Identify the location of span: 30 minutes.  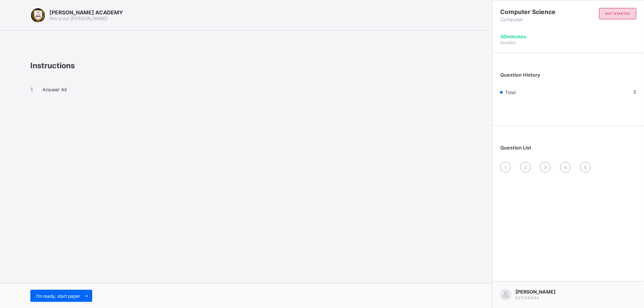
(513, 36).